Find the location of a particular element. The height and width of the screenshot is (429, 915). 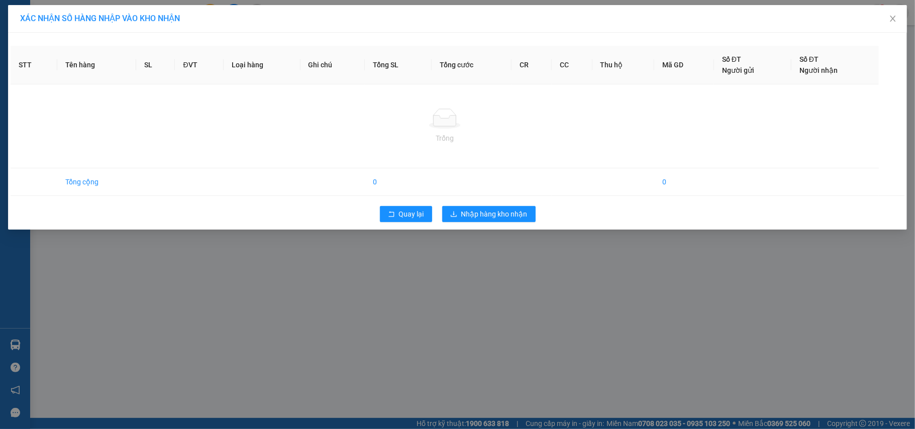

span: Quay lại is located at coordinates (411, 214).